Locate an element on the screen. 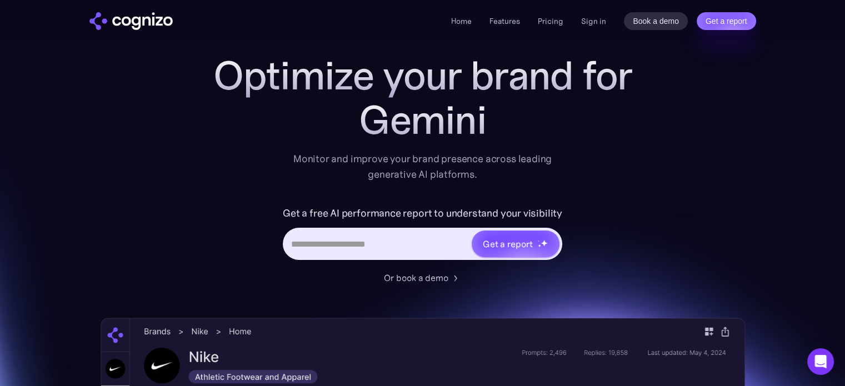 The height and width of the screenshot is (386, 845). a: Get a report is located at coordinates (726, 21).